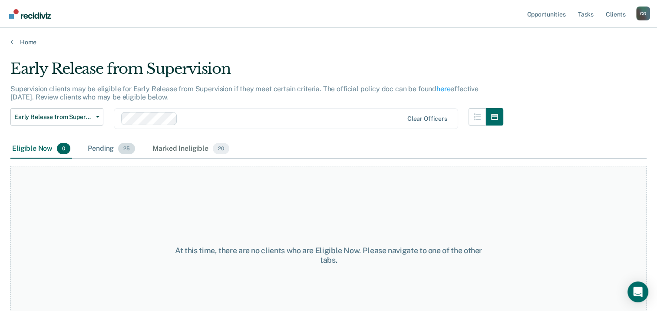  Describe the element at coordinates (643, 13) in the screenshot. I see `button: Profile dropdown button` at that location.